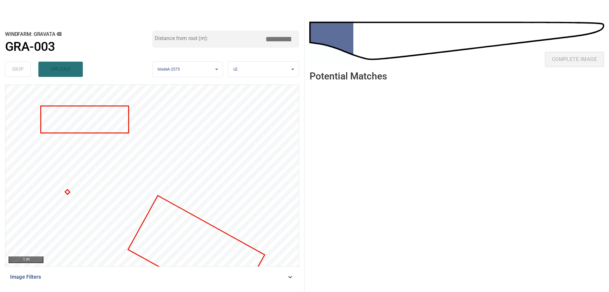 Image resolution: width=609 pixels, height=292 pixels. What do you see at coordinates (236, 69) in the screenshot?
I see `span: LE` at bounding box center [236, 69].